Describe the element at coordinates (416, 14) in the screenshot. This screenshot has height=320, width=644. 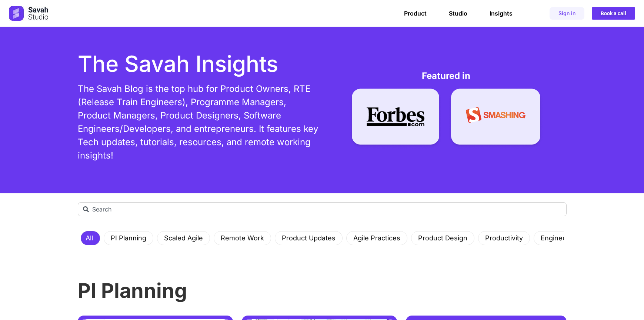
I see `a: Product` at that location.